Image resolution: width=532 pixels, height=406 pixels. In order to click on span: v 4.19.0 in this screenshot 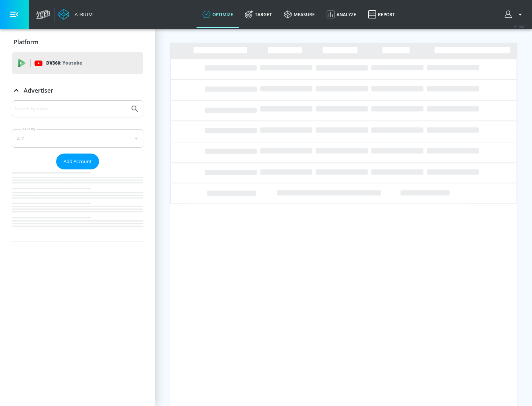, I will do `click(519, 26)`.